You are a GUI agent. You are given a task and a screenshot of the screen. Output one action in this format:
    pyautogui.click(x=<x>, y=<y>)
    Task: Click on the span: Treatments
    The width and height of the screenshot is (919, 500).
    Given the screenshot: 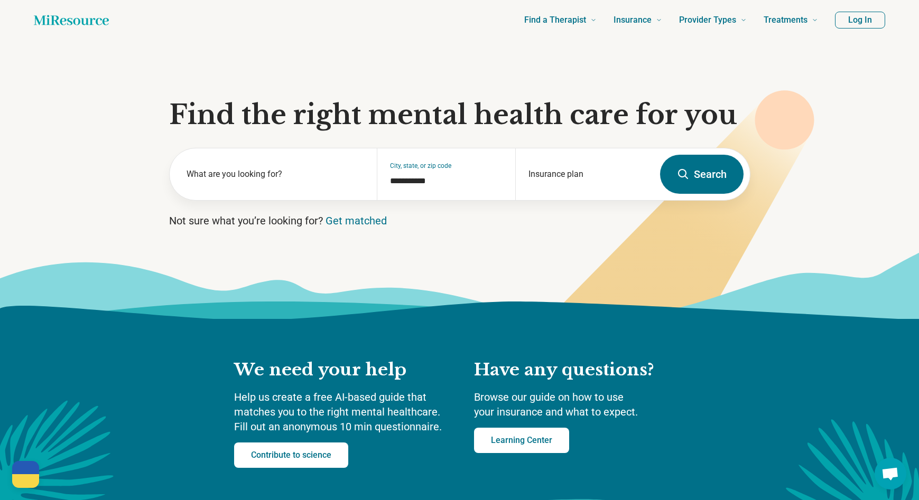 What is the action you would take?
    pyautogui.click(x=785, y=20)
    